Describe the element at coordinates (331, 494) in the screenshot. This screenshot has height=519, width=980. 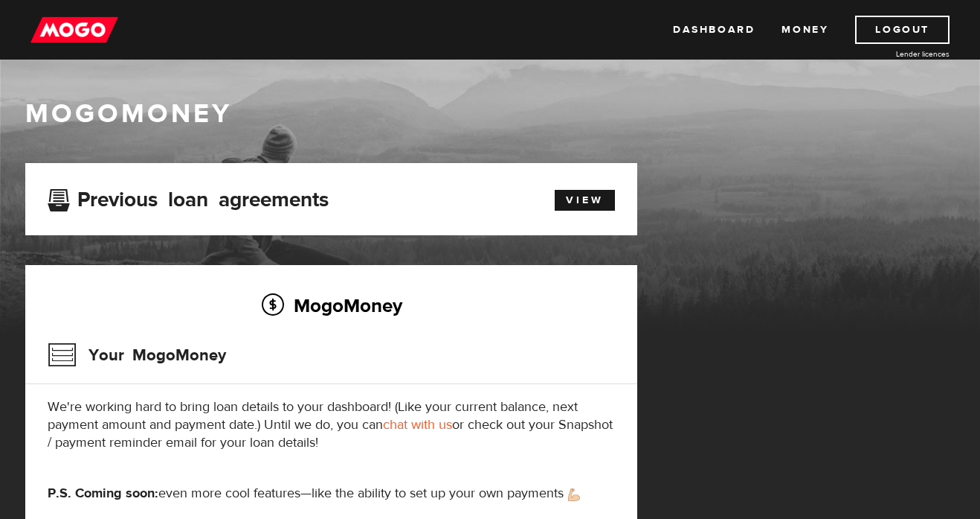
I see `p: even more cool features—like the ability to set up your own payments` at that location.